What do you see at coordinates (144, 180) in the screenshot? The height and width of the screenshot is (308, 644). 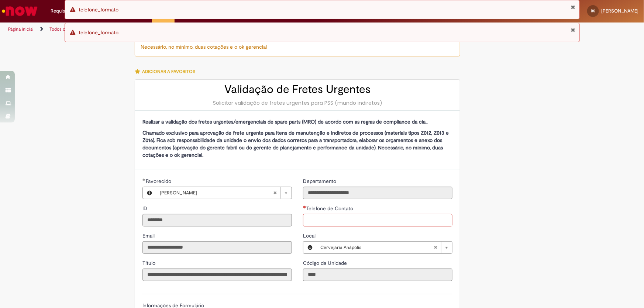 I see `span: Obrigatório Preenchido` at bounding box center [144, 180].